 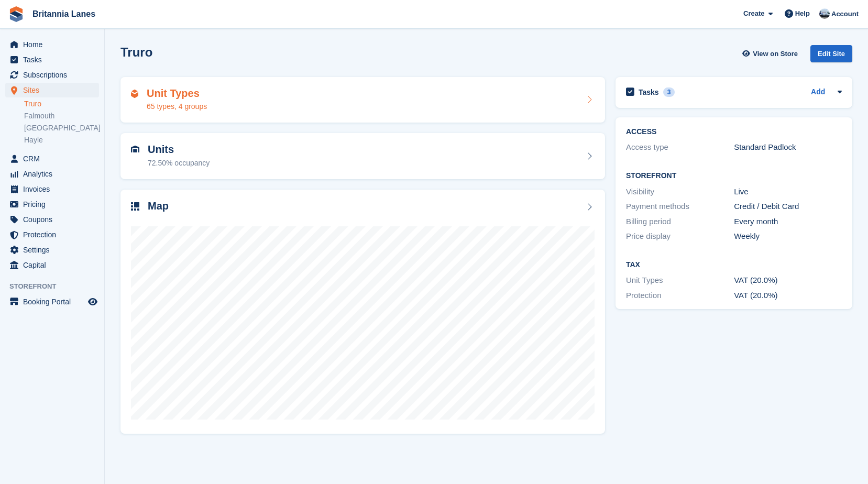 I want to click on span: Subscriptions, so click(x=54, y=75).